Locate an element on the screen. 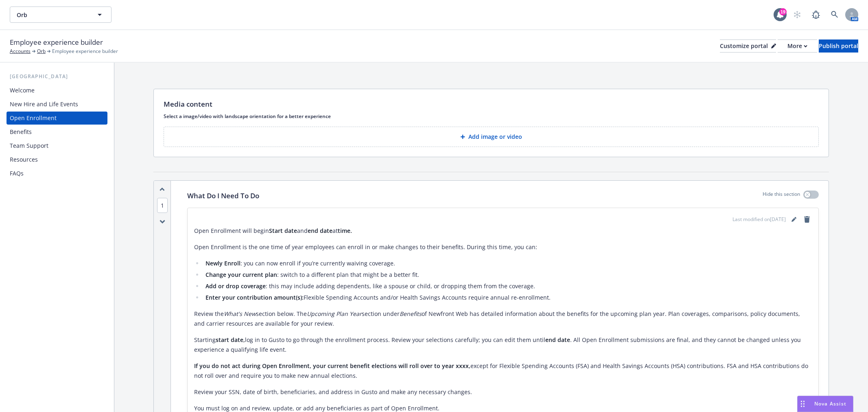 The width and height of the screenshot is (868, 412). a: Welcome is located at coordinates (57, 90).